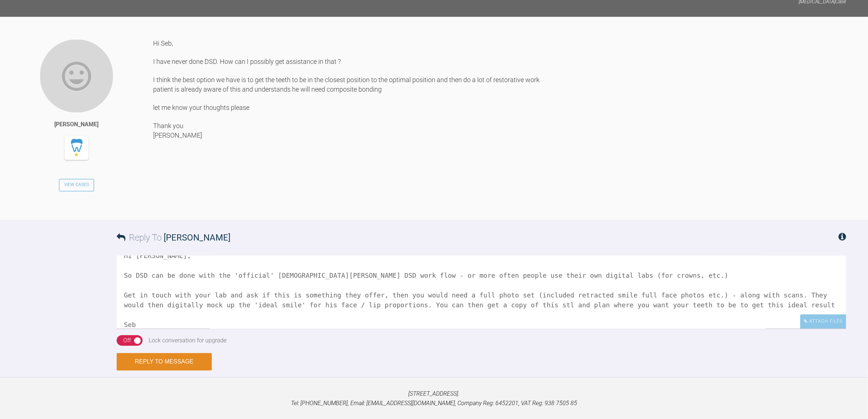 The height and width of the screenshot is (419, 868). I want to click on div: Hi Seb, I have never done DSD. How can I possibly get assistance in that ? I think the best optio..., so click(499, 123).